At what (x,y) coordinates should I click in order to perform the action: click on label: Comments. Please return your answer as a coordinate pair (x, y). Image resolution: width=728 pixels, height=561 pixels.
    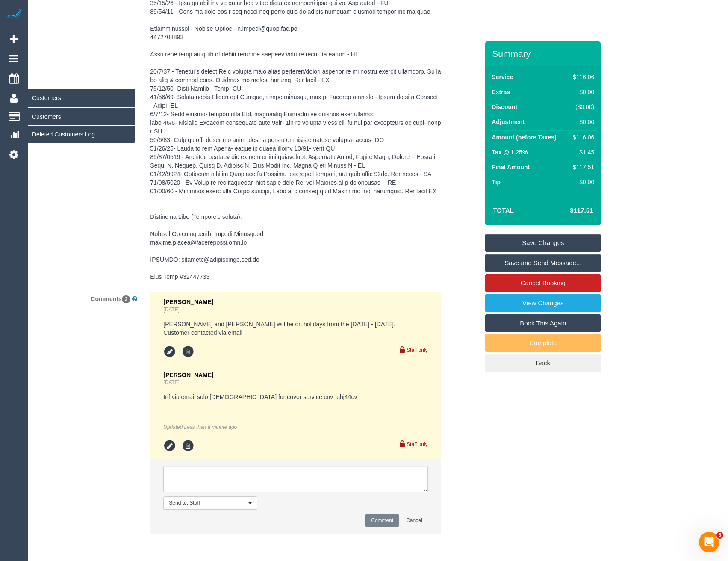
    Looking at the image, I should click on (87, 297).